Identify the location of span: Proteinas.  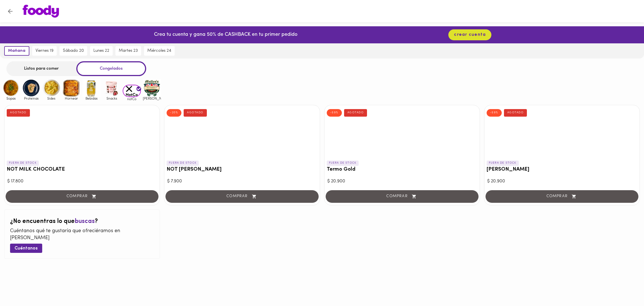
(31, 98).